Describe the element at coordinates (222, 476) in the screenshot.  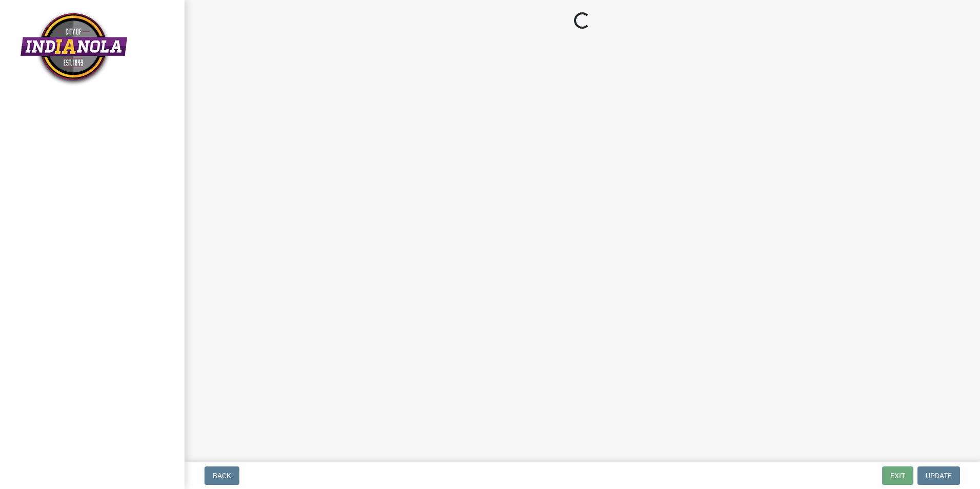
I see `button: Back` at that location.